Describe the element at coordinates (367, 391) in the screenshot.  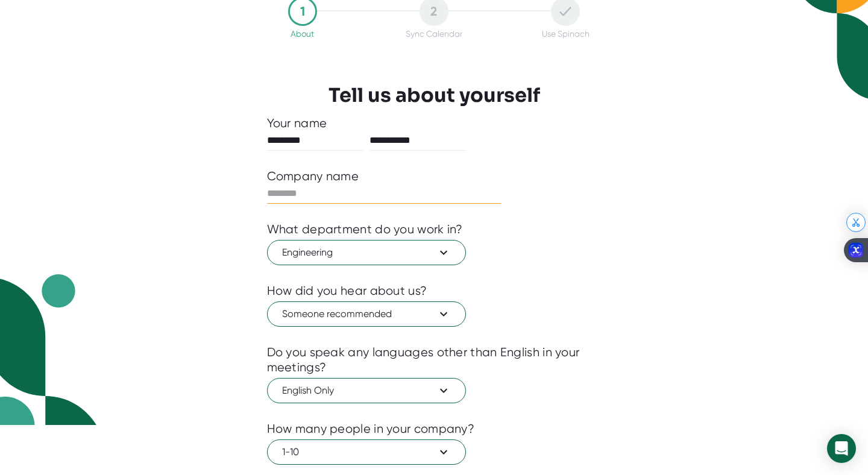
I see `span: English Only` at that location.